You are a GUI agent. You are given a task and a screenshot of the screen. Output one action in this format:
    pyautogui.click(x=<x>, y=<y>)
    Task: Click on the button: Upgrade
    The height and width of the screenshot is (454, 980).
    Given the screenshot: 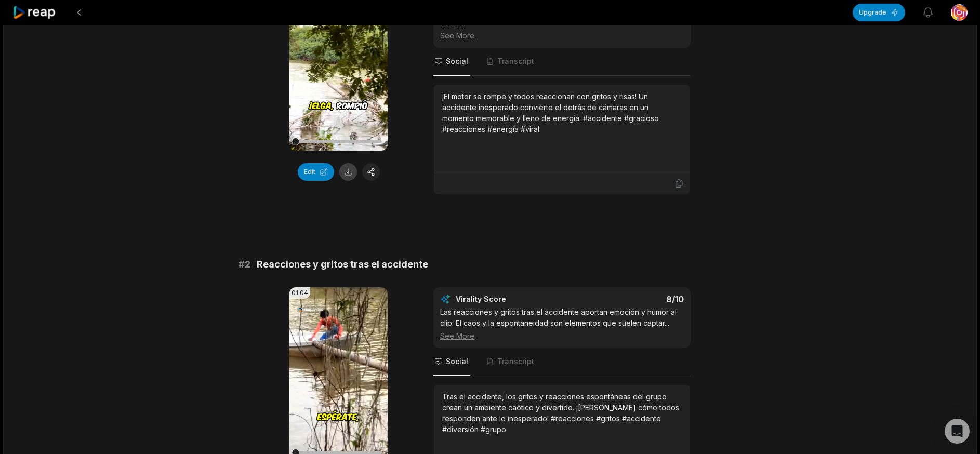 What is the action you would take?
    pyautogui.click(x=879, y=12)
    